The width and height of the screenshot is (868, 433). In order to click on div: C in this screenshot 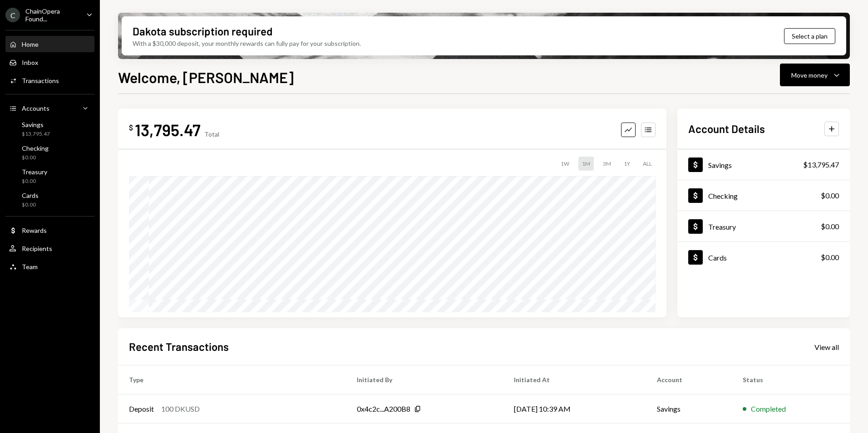, I will do `click(13, 15)`.